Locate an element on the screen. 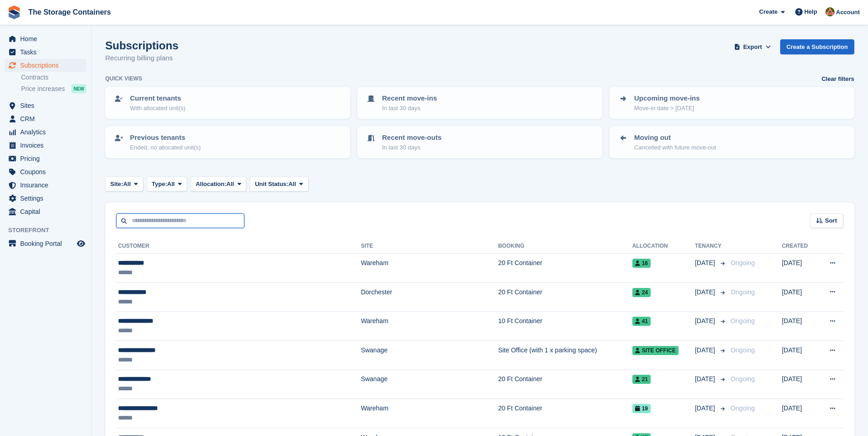 This screenshot has height=436, width=868. span: Tasks is located at coordinates (48, 52).